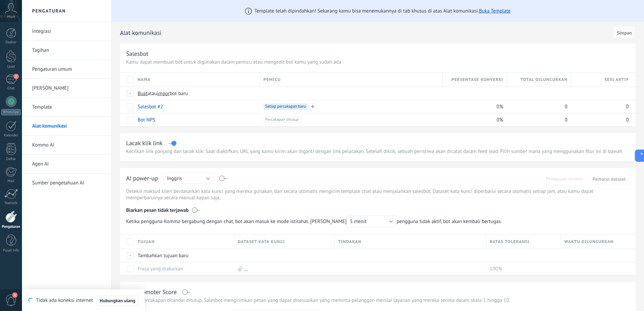 This screenshot has width=644, height=311. I want to click on span: Inggris, so click(174, 178).